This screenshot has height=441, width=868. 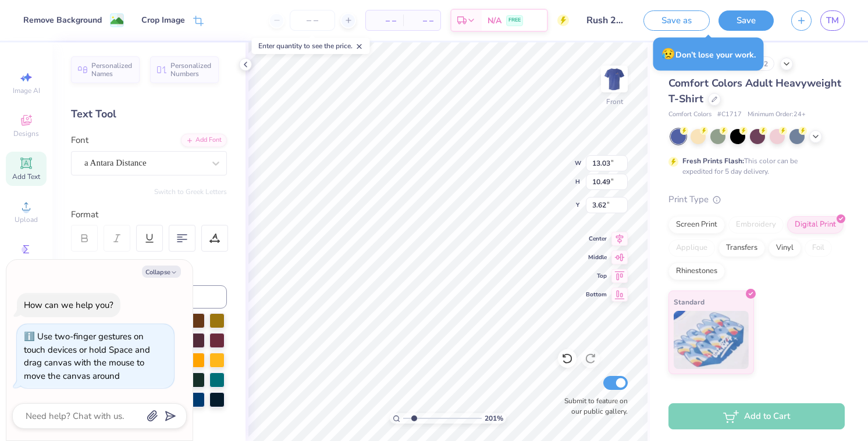 I want to click on div: Crop Image, so click(x=163, y=20).